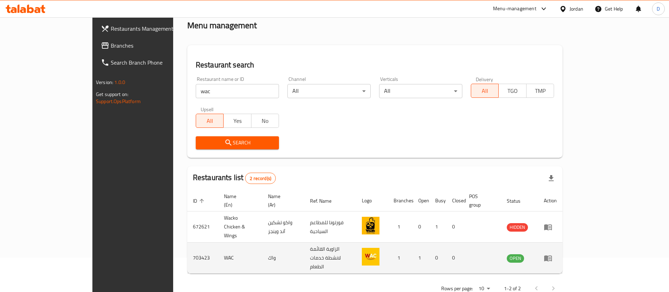 The image size is (669, 292). What do you see at coordinates (237, 91) in the screenshot?
I see `input: Search for restaurant name or ID..` at bounding box center [237, 91].